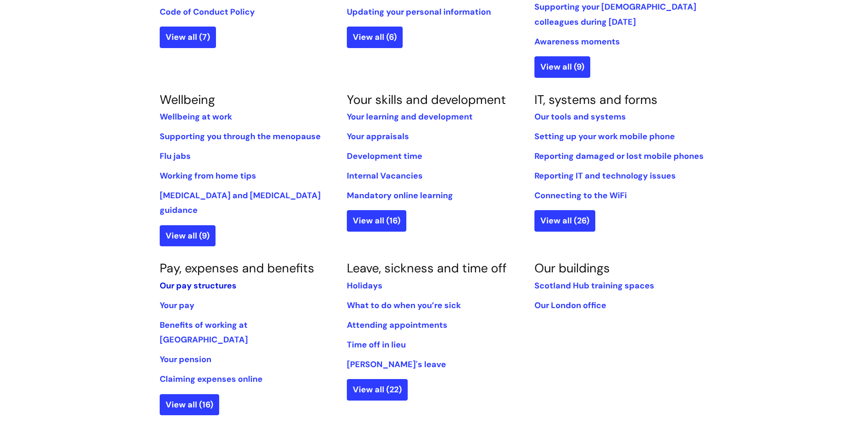  I want to click on a: Our London office, so click(570, 306).